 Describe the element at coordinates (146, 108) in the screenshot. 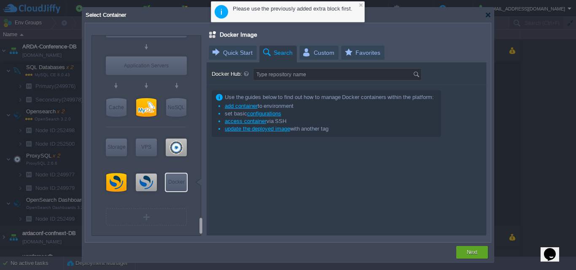

I see `div: SQL Databases` at that location.